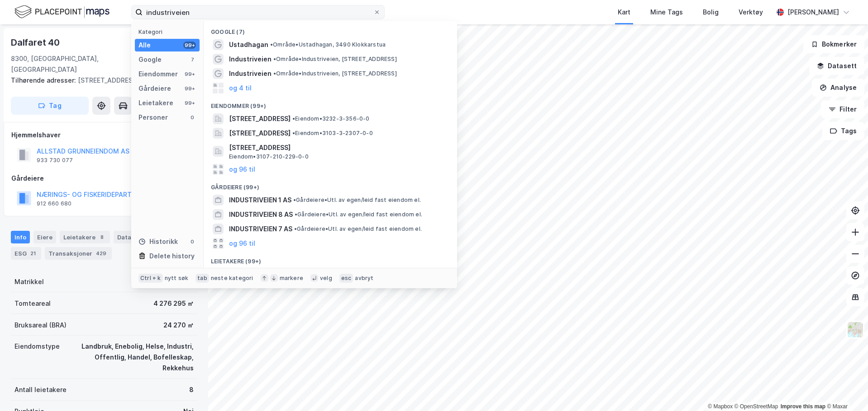  I want to click on div: tab, so click(202, 278).